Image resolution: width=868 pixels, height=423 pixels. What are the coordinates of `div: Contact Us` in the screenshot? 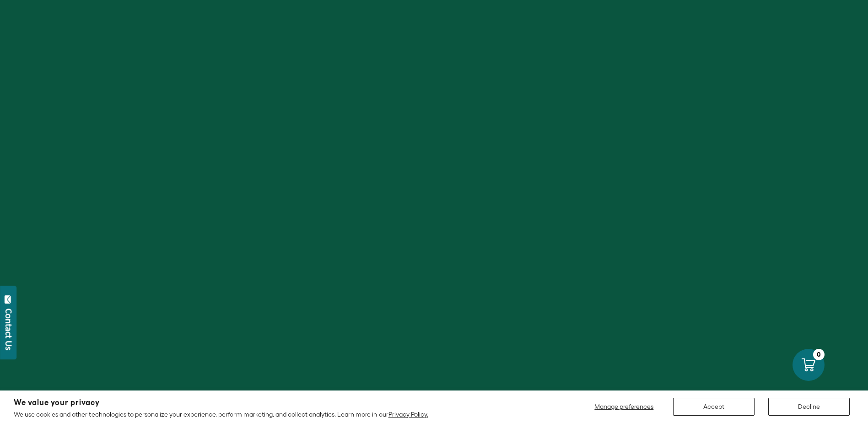 It's located at (9, 329).